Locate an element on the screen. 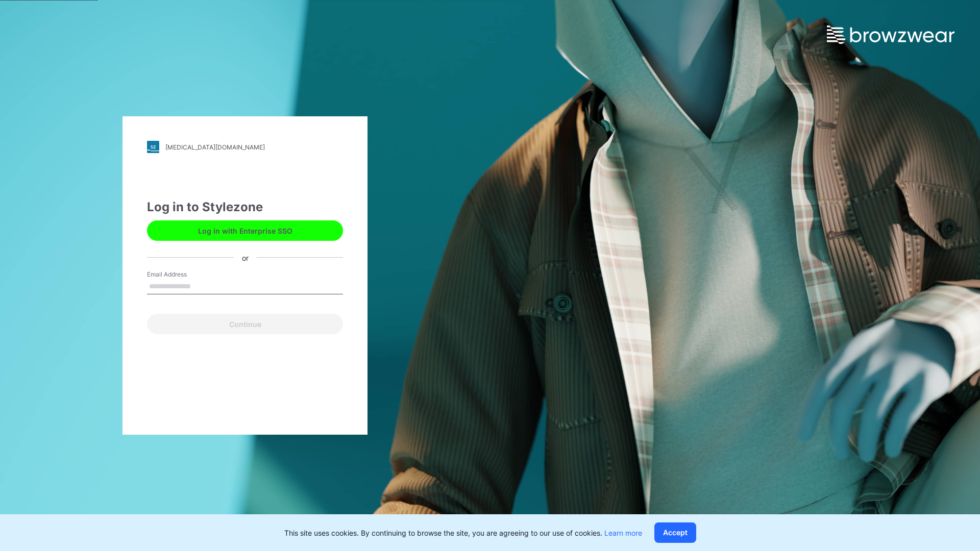 This screenshot has width=980, height=551. div: or is located at coordinates (245, 257).